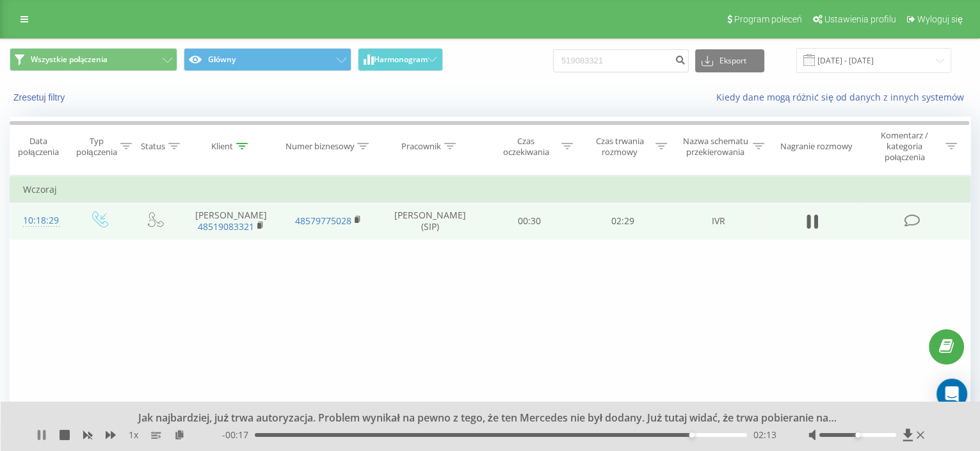 Image resolution: width=980 pixels, height=451 pixels. What do you see at coordinates (940, 19) in the screenshot?
I see `span: Wyloguj się` at bounding box center [940, 19].